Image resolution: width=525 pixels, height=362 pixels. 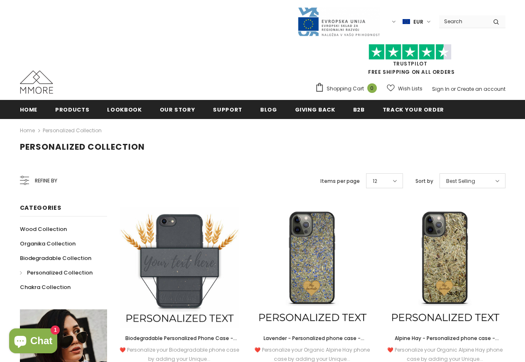 What do you see at coordinates (447, 343) in the screenshot?
I see `span: Alpine Hay - Personalized phone case - Personalized gift` at bounding box center [447, 343].